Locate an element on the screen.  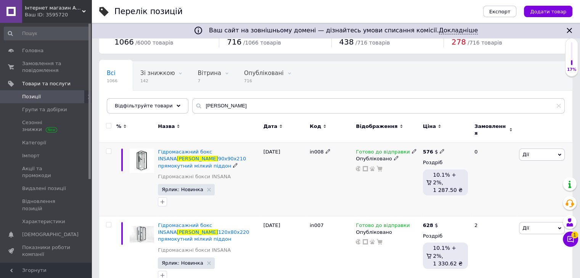
span: Дата is located at coordinates (270, 127).